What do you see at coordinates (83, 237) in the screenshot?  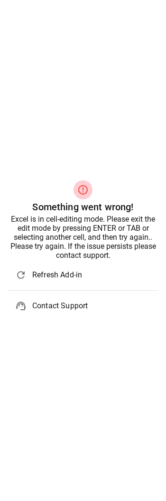 I see `div: Excel is in cell-editing mode. Please exit the edit mode by pressing ENTER or TAB or selecting an...` at bounding box center [83, 237].